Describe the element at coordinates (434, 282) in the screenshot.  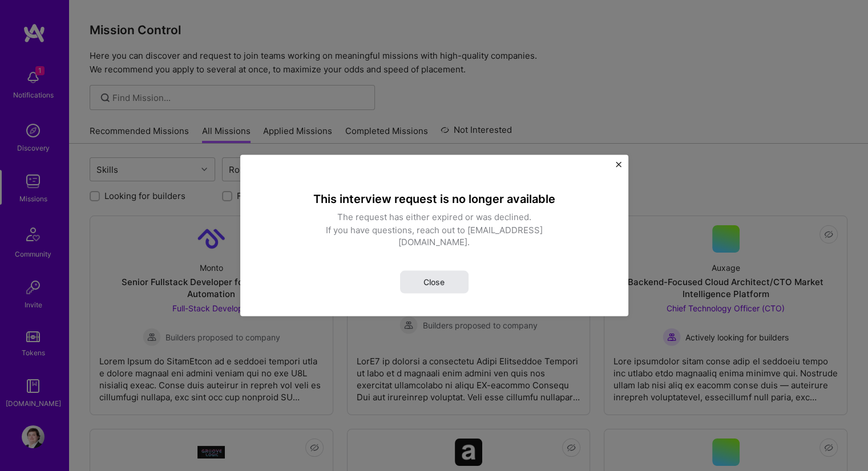
I see `span: Close` at that location.